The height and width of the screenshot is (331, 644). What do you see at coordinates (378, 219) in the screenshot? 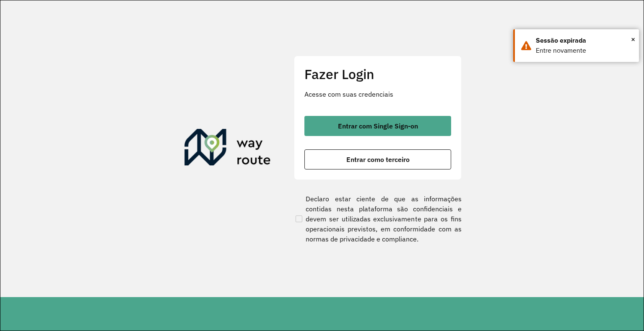
I see `label: Declaro estar ciente de que as informações contidas nesta plataforma são confidenciais e devem se...` at bounding box center [378, 219].